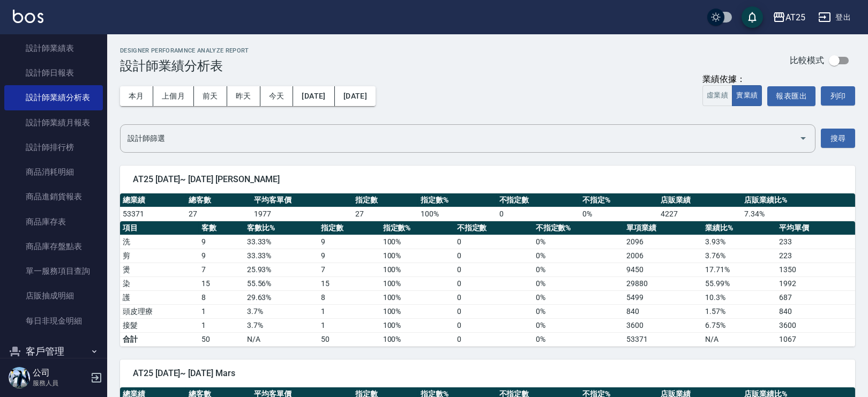 The image size is (868, 397). What do you see at coordinates (816, 339) in the screenshot?
I see `td: 1067` at bounding box center [816, 339].